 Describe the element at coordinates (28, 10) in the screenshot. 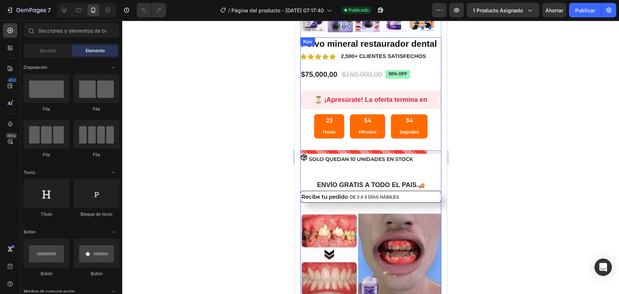

I see `button: 7` at that location.